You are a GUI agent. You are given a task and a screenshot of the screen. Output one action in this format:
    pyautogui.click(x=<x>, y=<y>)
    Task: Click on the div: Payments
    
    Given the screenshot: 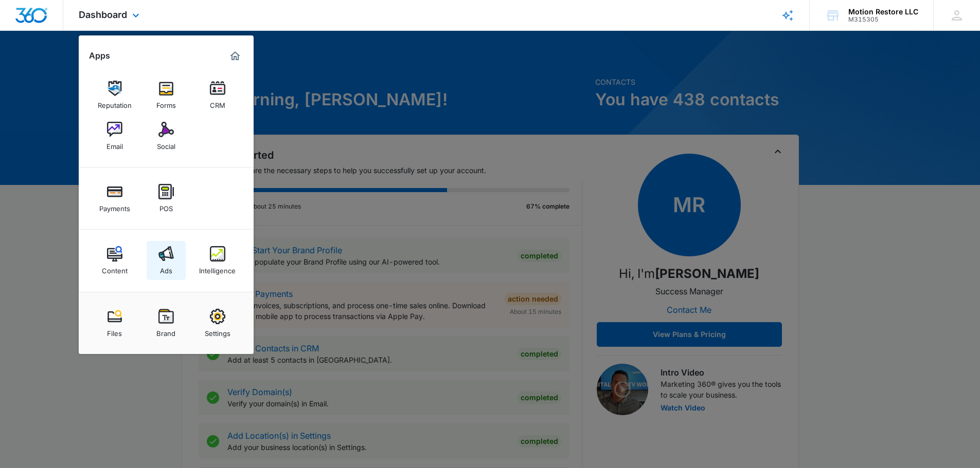 What is the action you would take?
    pyautogui.click(x=115, y=206)
    